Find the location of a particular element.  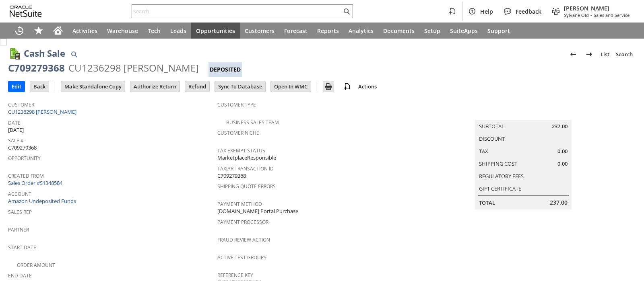

span: Activities is located at coordinates (85, 31).